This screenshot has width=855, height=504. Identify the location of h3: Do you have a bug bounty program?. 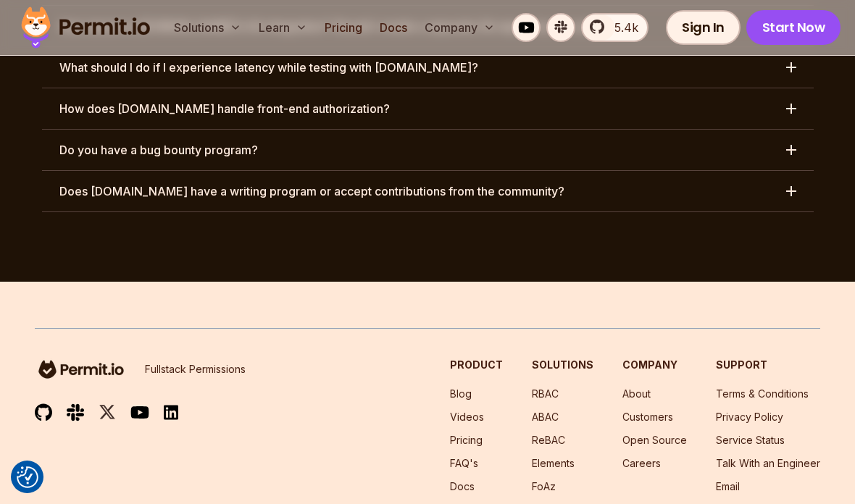
(159, 150).